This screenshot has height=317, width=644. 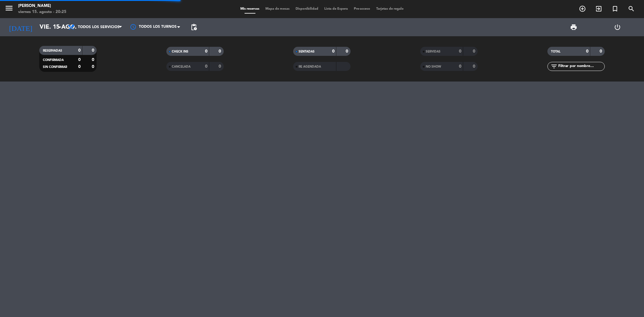 What do you see at coordinates (615, 9) in the screenshot?
I see `i: turned_in_not` at bounding box center [615, 9].